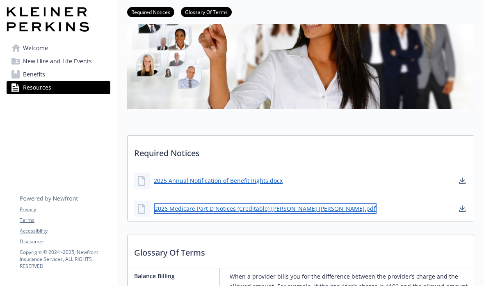  What do you see at coordinates (206, 11) in the screenshot?
I see `a: Glossary Of Terms` at bounding box center [206, 11].